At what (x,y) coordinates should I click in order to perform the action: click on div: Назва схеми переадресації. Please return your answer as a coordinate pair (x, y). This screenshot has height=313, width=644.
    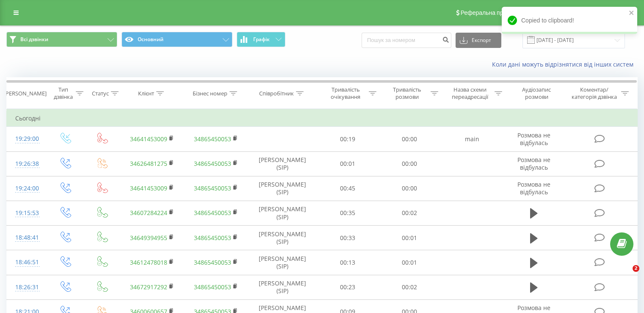
    Looking at the image, I should click on (470, 93).